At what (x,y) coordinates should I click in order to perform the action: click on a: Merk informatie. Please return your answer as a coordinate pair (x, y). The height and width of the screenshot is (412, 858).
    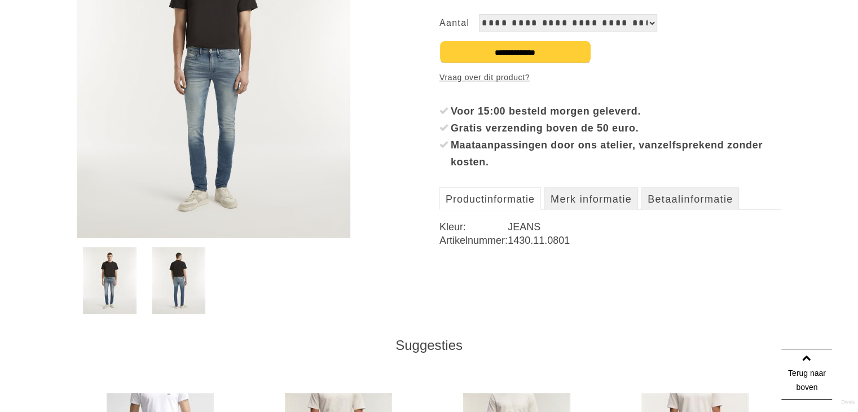
    Looking at the image, I should click on (592, 199).